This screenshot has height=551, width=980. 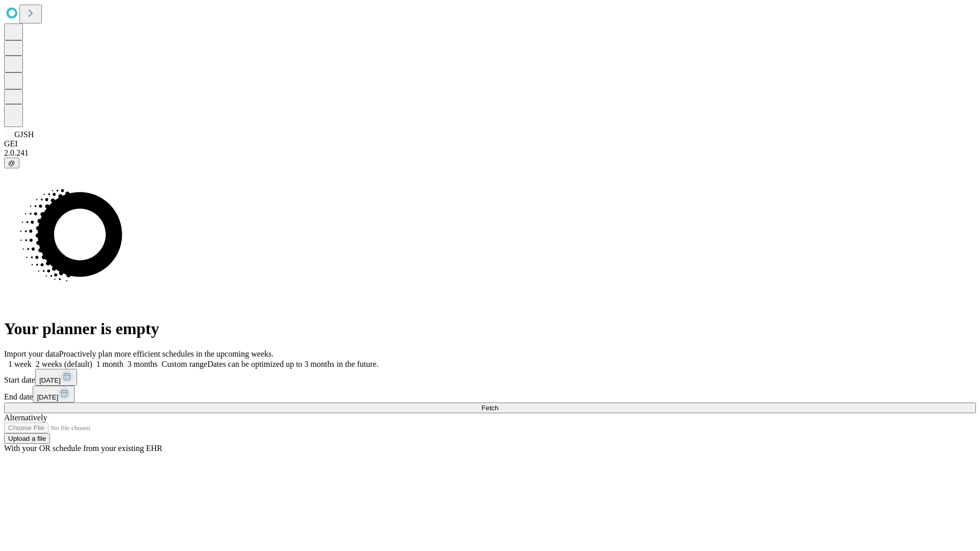 What do you see at coordinates (167, 354) in the screenshot?
I see `span: Proactively plan more efficient schedules in the upcoming weeks.` at bounding box center [167, 354].